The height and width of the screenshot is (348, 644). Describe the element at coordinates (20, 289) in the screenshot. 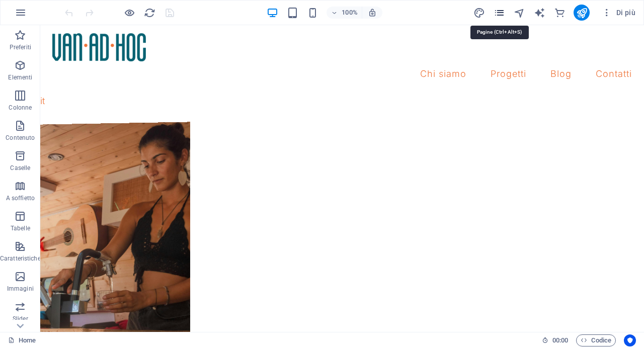

I see `p: Immagini` at that location.